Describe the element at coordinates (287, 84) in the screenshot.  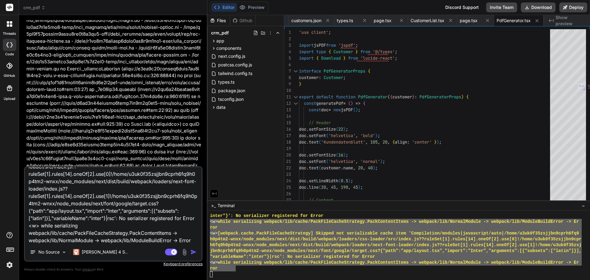
I see `div: 9` at that location.